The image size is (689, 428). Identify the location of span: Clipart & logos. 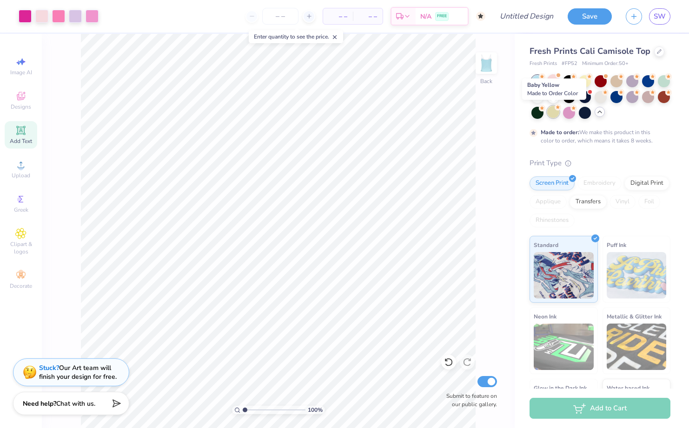
(21, 248).